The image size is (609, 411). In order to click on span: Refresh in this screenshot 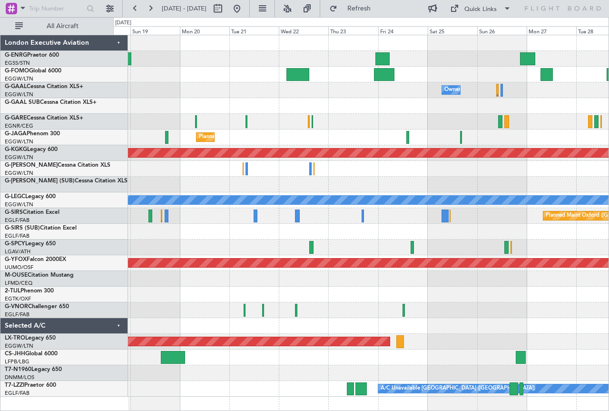, I will do `click(359, 9)`.